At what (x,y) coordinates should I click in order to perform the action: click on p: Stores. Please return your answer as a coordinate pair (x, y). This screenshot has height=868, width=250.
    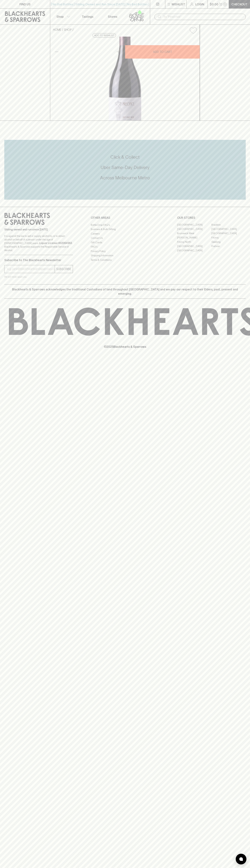
    Looking at the image, I should click on (113, 17).